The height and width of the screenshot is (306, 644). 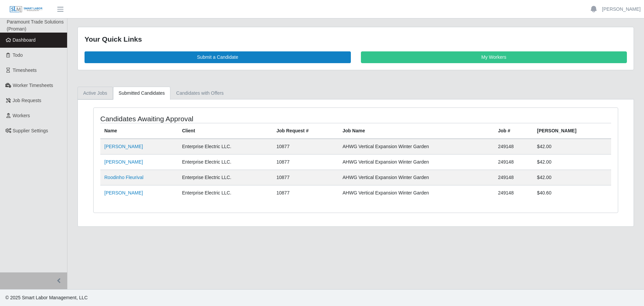 I want to click on a: My Workers, so click(x=494, y=57).